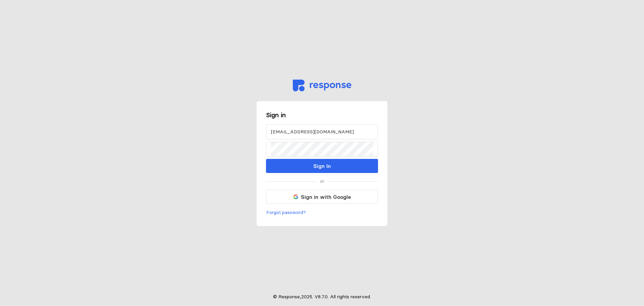 The height and width of the screenshot is (306, 644). Describe the element at coordinates (286, 213) in the screenshot. I see `button: Forgot password?` at that location.